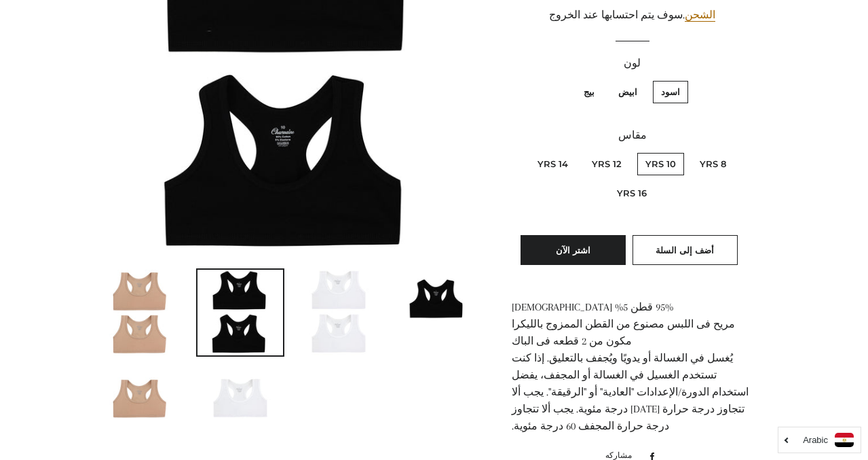 This screenshot has width=868, height=460. Describe the element at coordinates (815, 439) in the screenshot. I see `i: Arabic` at that location.